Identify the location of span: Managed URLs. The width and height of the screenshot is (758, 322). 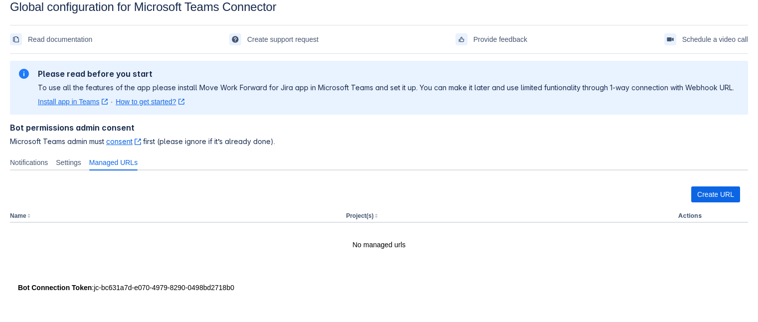
(113, 163).